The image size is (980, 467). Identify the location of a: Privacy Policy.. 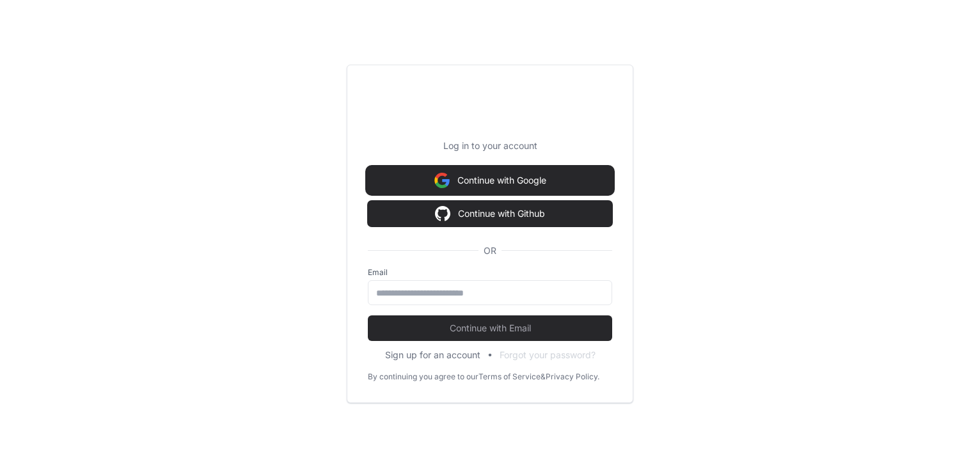
(572, 376).